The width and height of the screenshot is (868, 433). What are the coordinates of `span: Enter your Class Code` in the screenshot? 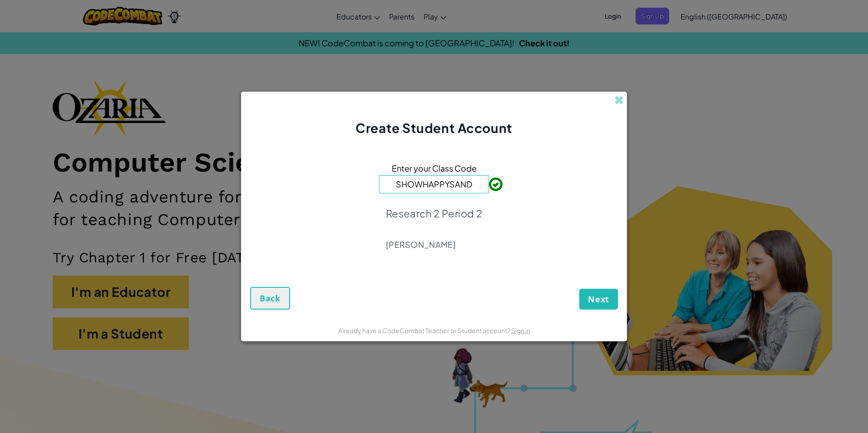 It's located at (434, 168).